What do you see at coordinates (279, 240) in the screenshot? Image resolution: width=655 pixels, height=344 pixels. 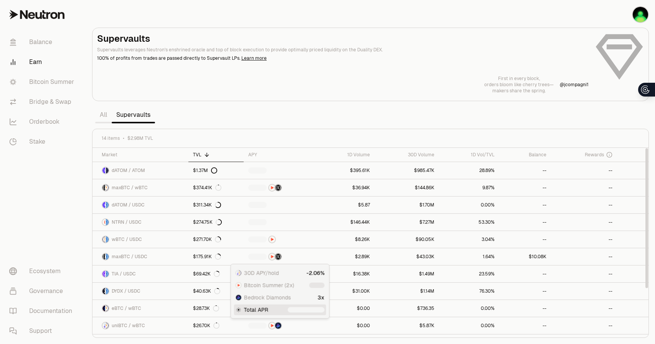 I see `a: NTRN` at bounding box center [279, 240].